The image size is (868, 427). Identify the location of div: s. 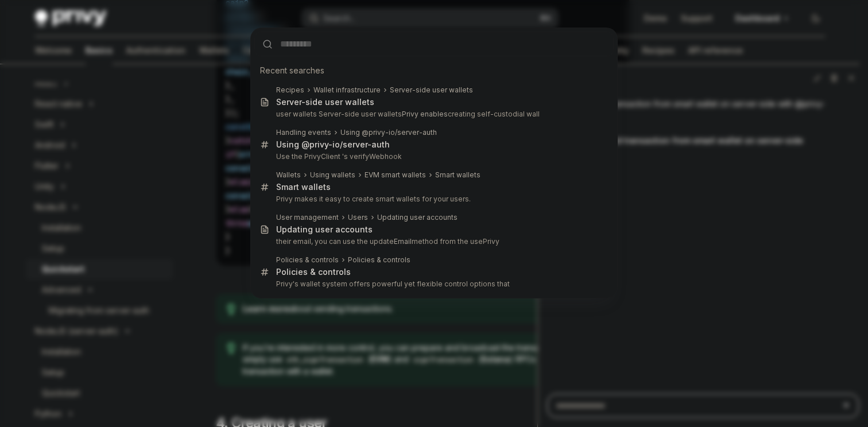
(303, 187).